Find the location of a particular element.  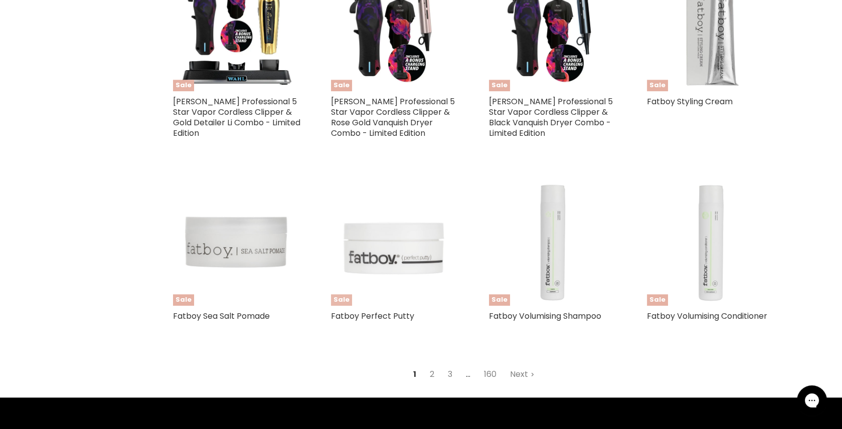

a: Fatboy Volumising Shampoo Sale is located at coordinates (552, 242).